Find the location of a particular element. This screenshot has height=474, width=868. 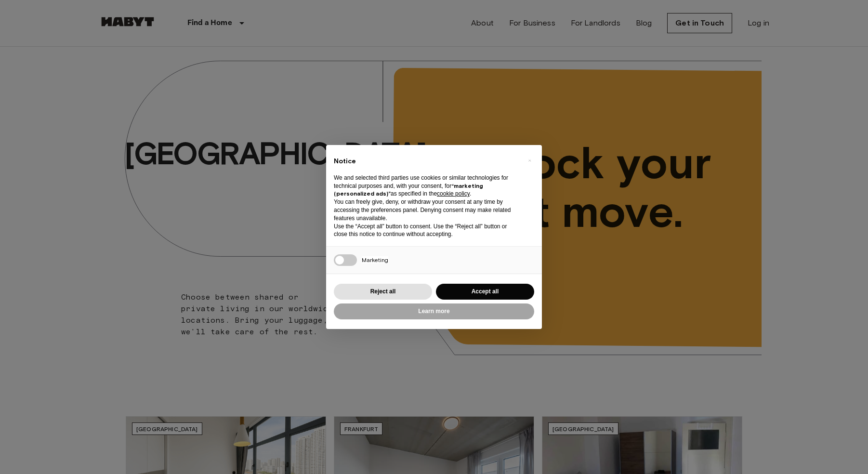

p: You can freely give, deny, or withdraw your consent at any time by accessing the preferences pane... is located at coordinates (426, 210).